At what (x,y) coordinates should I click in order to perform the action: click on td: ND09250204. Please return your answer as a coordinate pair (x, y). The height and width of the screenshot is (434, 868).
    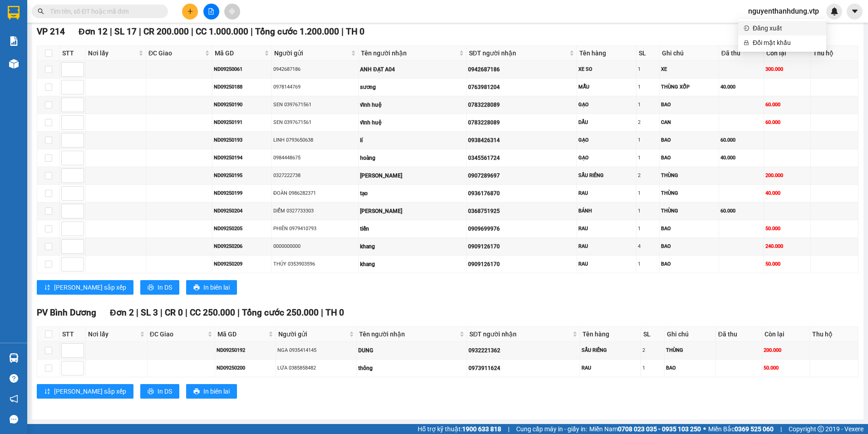
    Looking at the image, I should click on (242, 211).